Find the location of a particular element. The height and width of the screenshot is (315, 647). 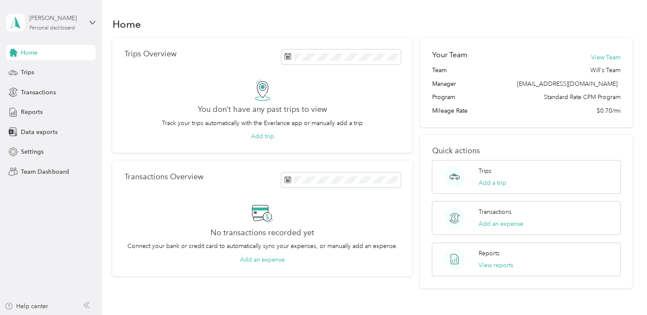

p: Connect your bank or credit card to automatically sync your expenses, or manually add an expense. is located at coordinates (263, 246).